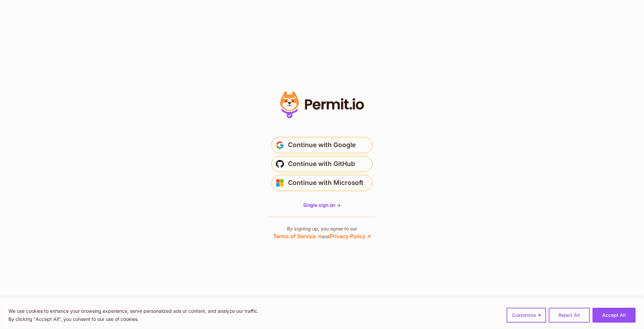 The width and height of the screenshot is (644, 329). I want to click on p: We use cookies to enhance your browsing experience, serve personalized ads or content, and analyz..., so click(133, 311).